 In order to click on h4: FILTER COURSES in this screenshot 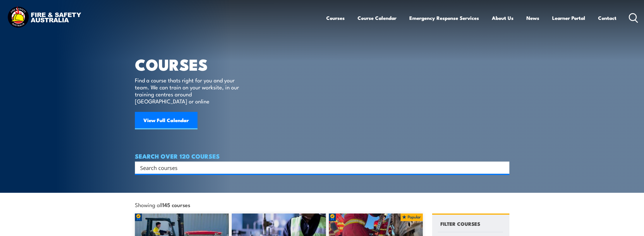, I will do `click(460, 223)`.